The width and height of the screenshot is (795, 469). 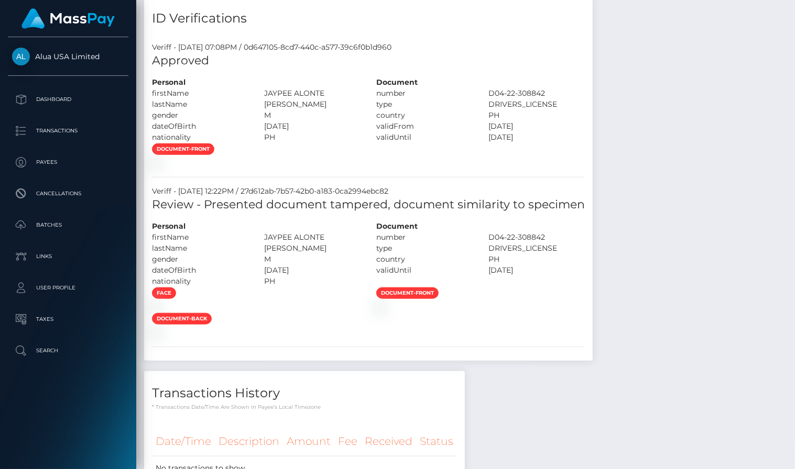 I want to click on h5: Review - Presented document tampered, document similarity to specimen, so click(x=368, y=205).